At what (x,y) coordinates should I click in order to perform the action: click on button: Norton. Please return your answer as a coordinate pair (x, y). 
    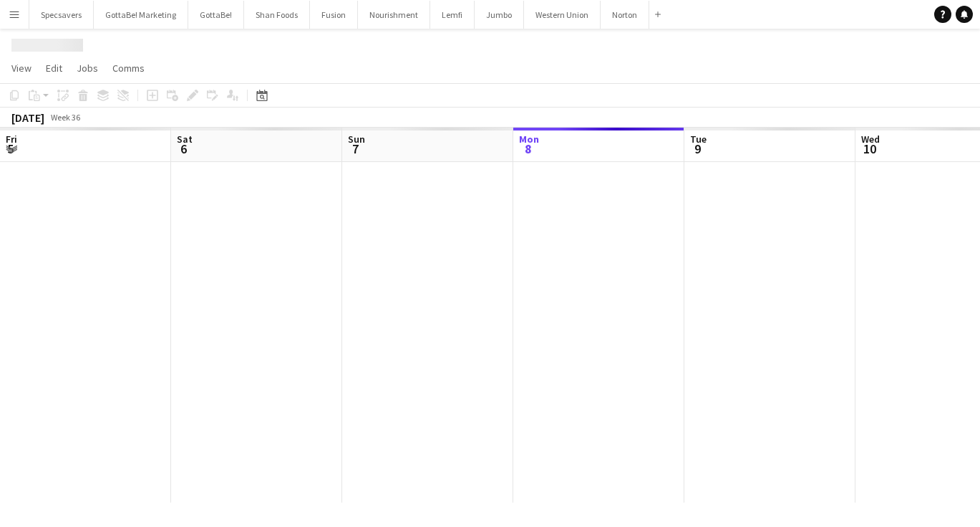
    Looking at the image, I should click on (625, 14).